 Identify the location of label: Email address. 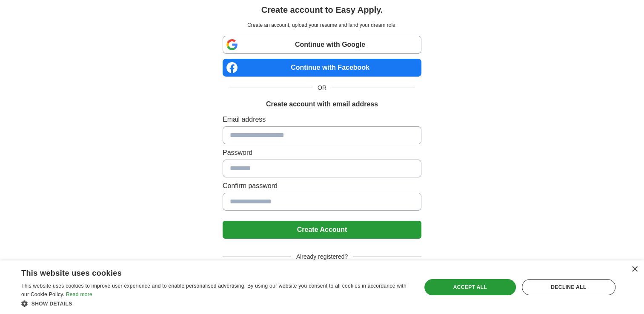
(322, 119).